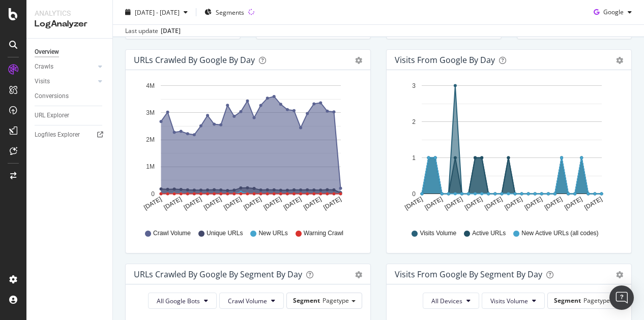 This screenshot has height=320, width=644. I want to click on a: Overview, so click(70, 52).